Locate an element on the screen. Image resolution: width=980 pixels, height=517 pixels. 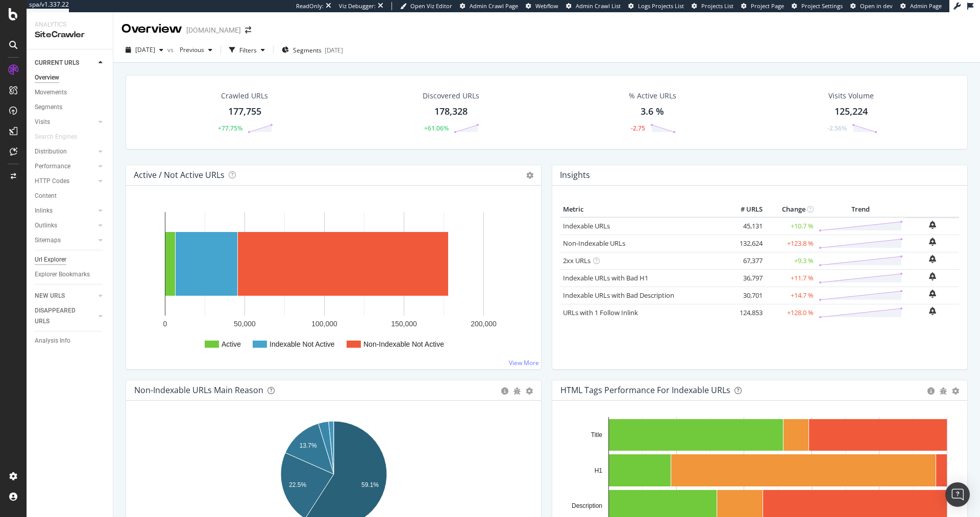
span: Project Page is located at coordinates (767, 5).